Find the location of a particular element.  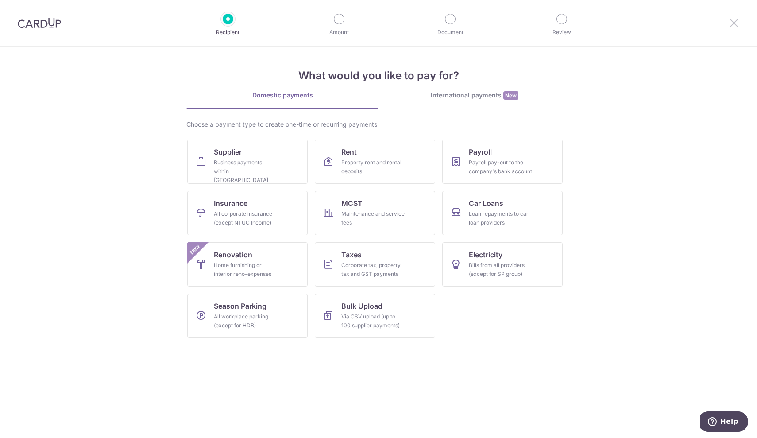

a: Bulk UploadVia CSV upload (up to 100 supplier payments) is located at coordinates (375, 316).